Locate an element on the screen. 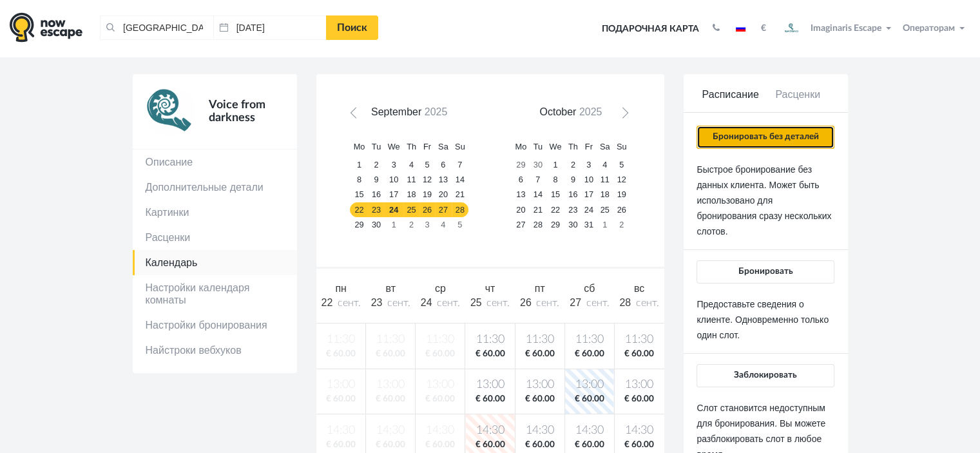 This screenshot has width=980, height=453. span: 22 is located at coordinates (327, 302).